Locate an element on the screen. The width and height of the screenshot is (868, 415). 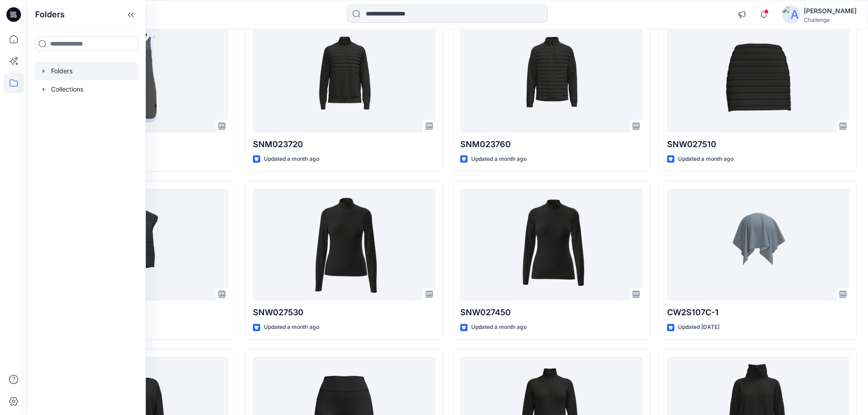
p: SNW027530 is located at coordinates (344, 312).